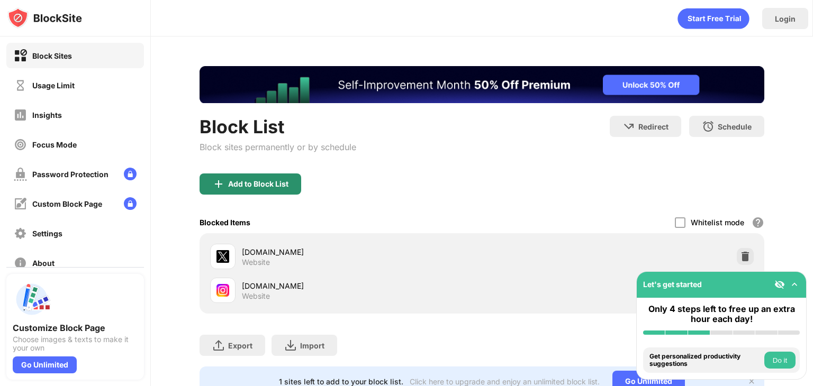 Image resolution: width=813 pixels, height=386 pixels. What do you see at coordinates (504, 381) in the screenshot?
I see `div: Click here to upgrade and enjoy an unlimited block list.` at bounding box center [504, 381].